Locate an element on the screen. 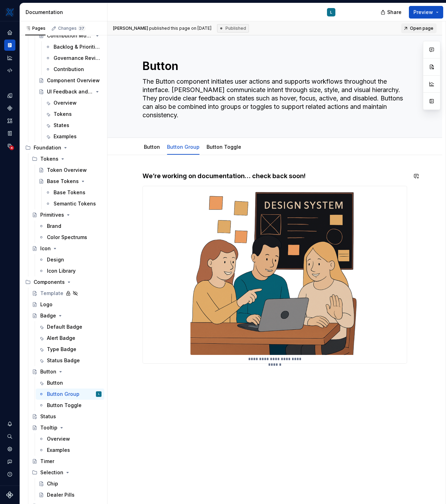 The width and height of the screenshot is (446, 504). a: Badge is located at coordinates (66, 316).